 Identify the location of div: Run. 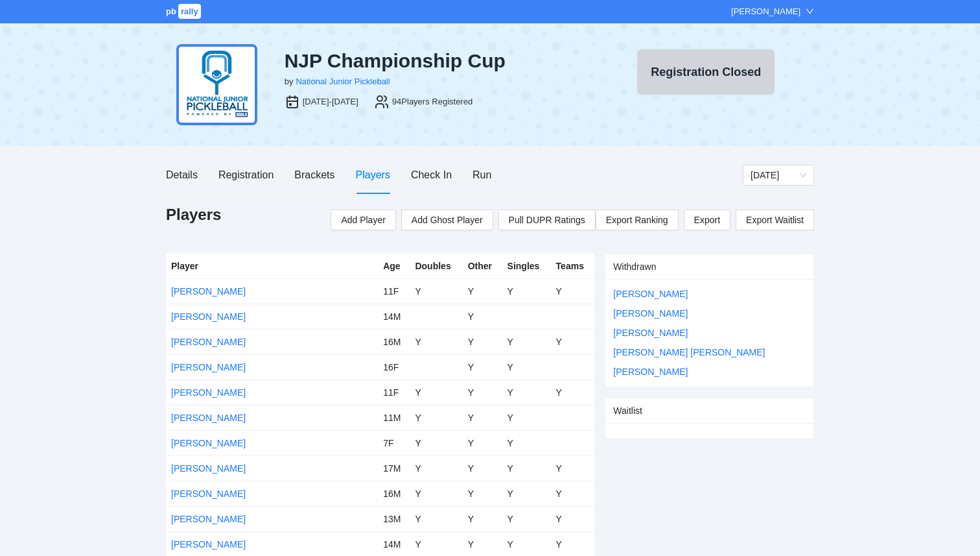
(482, 175).